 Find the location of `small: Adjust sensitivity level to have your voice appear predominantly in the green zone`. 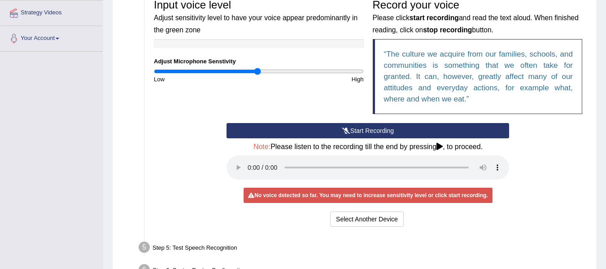

small: Adjust sensitivity level to have your voice appear predominantly in the green zone is located at coordinates (256, 23).